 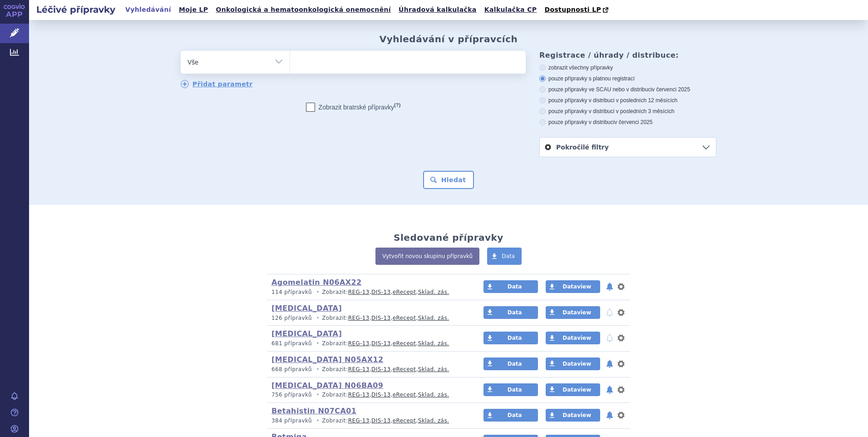 What do you see at coordinates (427, 256) in the screenshot?
I see `a: Vytvořit novou skupinu přípravků` at bounding box center [427, 256].